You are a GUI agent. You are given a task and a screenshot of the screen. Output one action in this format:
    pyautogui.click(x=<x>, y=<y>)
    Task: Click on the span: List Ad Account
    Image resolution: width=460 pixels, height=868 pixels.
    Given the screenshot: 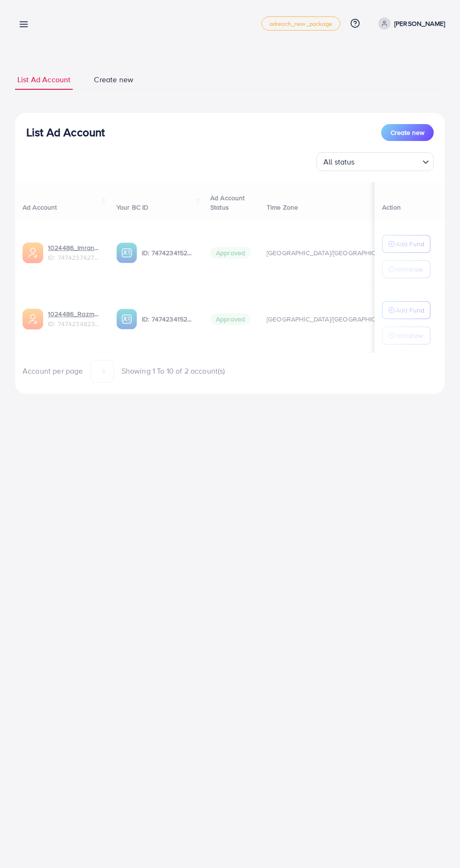 What is the action you would take?
    pyautogui.click(x=43, y=79)
    